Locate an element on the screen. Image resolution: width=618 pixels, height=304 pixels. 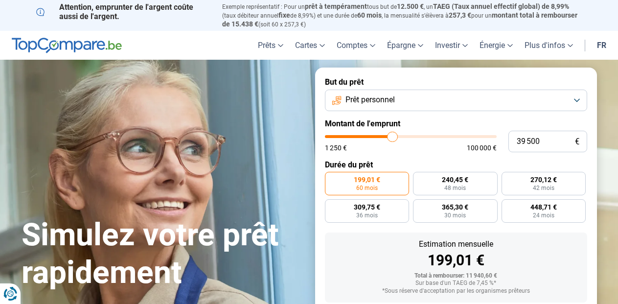
a: Épargne is located at coordinates (405, 45).